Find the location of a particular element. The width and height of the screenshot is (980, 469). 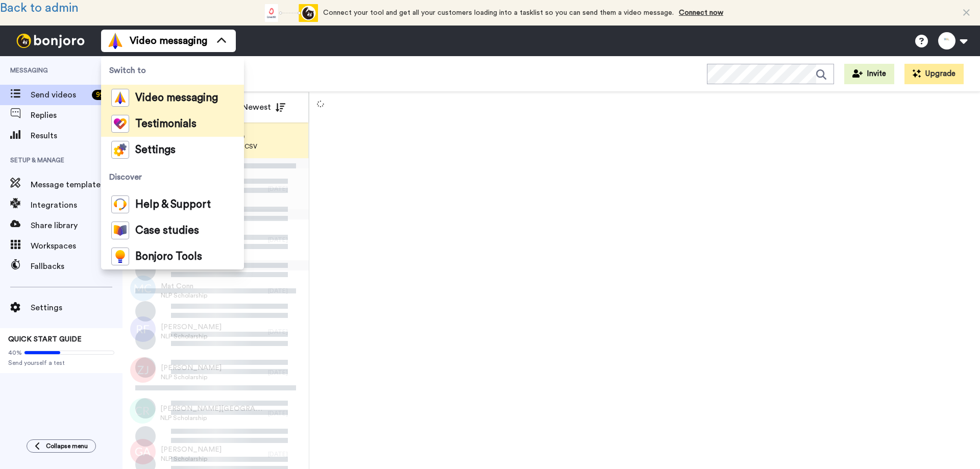

img: zj.png is located at coordinates (143, 370).